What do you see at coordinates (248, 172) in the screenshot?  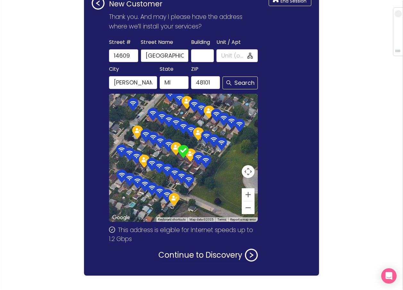 I see `button: Map camera controls` at bounding box center [248, 172].